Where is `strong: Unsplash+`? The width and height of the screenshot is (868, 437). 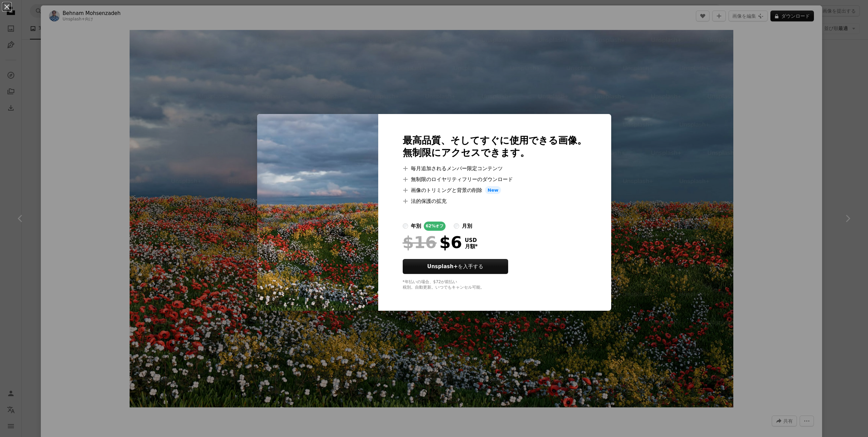 strong: Unsplash+ is located at coordinates (442, 266).